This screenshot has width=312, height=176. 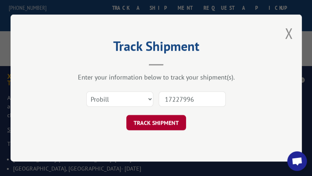 What do you see at coordinates (156, 123) in the screenshot?
I see `button: TRACK SHIPMENT` at bounding box center [156, 123].